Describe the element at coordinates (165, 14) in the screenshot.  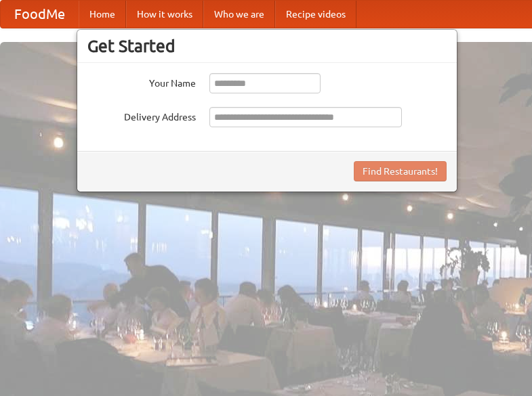
I see `a: How it works` at that location.